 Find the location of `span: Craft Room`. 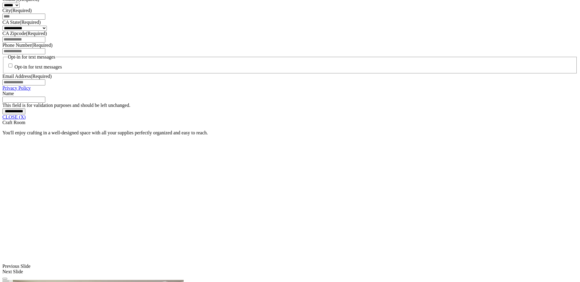

span: Craft Room is located at coordinates (14, 122).